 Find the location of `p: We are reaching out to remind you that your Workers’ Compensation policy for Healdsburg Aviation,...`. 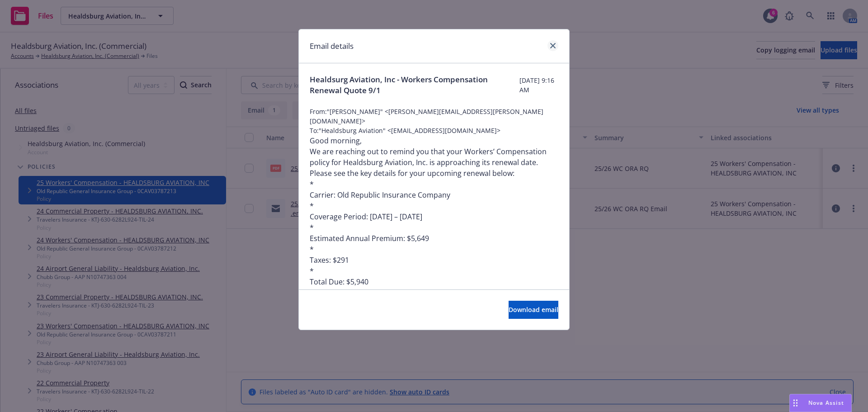

p: We are reaching out to remind you that your Workers’ Compensation policy for Healdsburg Aviation,... is located at coordinates (434, 162).